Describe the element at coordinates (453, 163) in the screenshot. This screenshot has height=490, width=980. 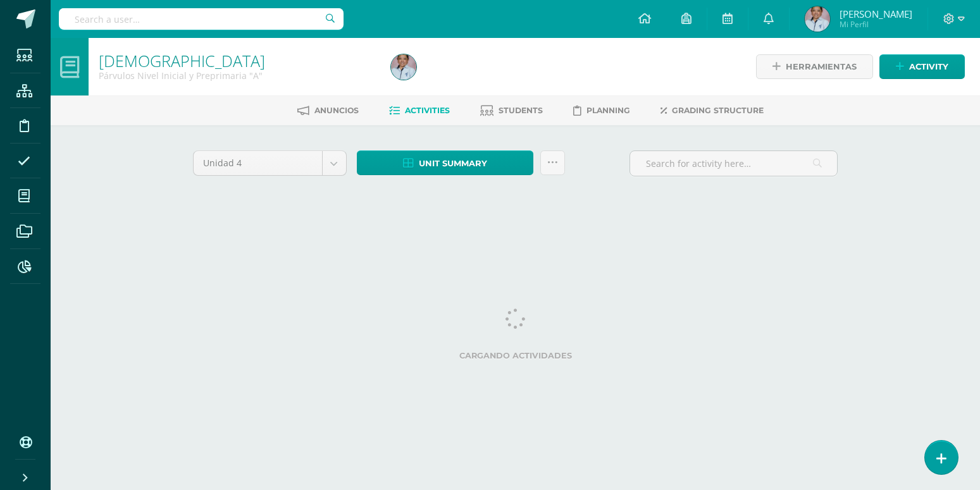
I see `span: Unit summary` at that location.